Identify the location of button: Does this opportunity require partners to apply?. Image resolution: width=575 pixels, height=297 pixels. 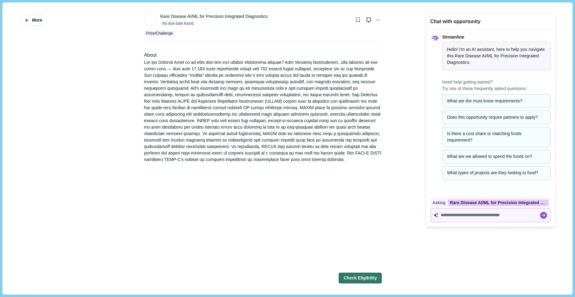
(496, 117).